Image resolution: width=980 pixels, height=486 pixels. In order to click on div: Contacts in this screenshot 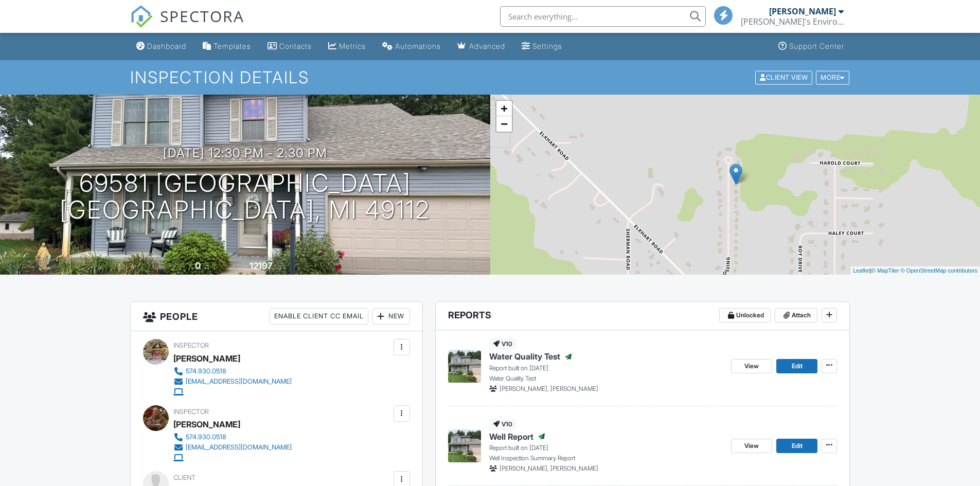, I will do `click(295, 46)`.